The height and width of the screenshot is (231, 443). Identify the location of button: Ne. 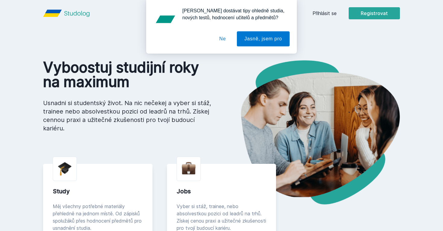
(223, 39).